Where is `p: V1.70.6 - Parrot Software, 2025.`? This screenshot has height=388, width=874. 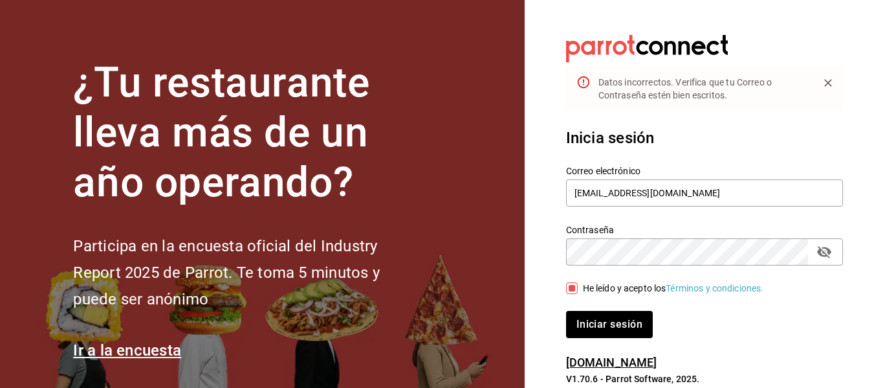 p: V1.70.6 - Parrot Software, 2025. is located at coordinates (705, 379).